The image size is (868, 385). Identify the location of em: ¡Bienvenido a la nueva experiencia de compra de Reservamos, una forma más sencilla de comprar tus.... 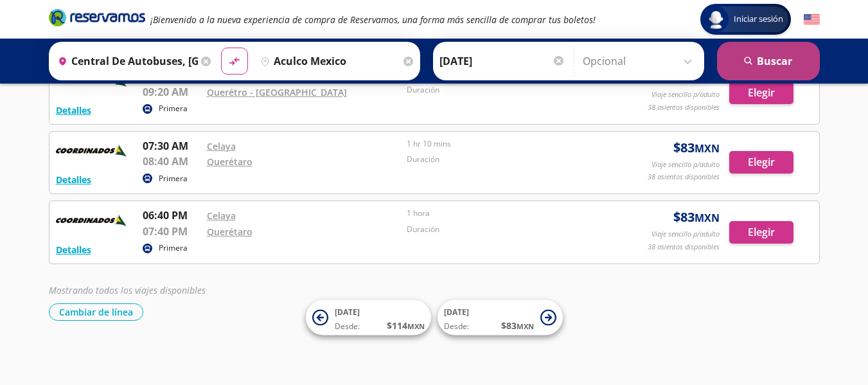
(373, 20).